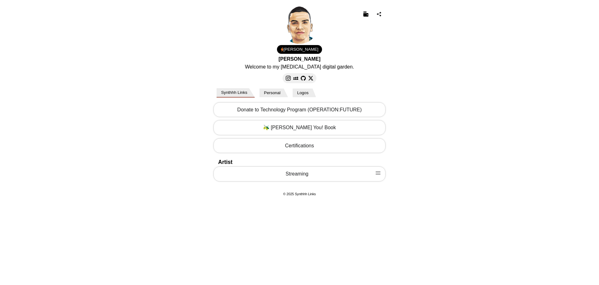  I want to click on img: Instagram, so click(288, 78).